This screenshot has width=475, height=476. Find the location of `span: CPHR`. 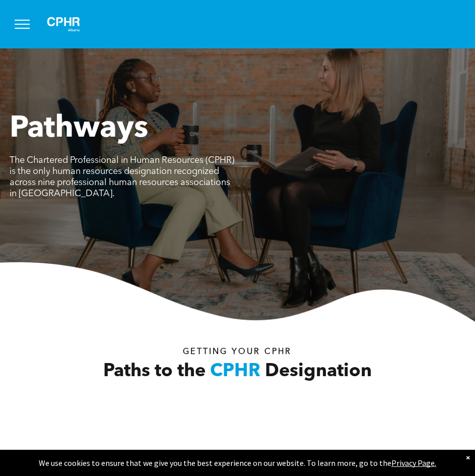

span: CPHR is located at coordinates (236, 372).